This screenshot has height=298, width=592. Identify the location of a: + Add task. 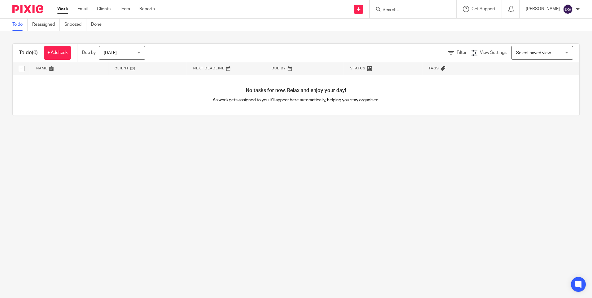
(57, 53).